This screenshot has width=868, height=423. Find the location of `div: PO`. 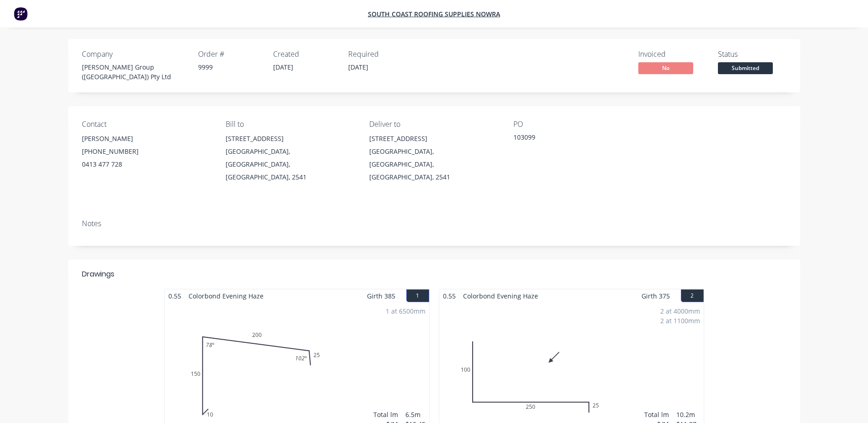

div: PO is located at coordinates (578, 124).